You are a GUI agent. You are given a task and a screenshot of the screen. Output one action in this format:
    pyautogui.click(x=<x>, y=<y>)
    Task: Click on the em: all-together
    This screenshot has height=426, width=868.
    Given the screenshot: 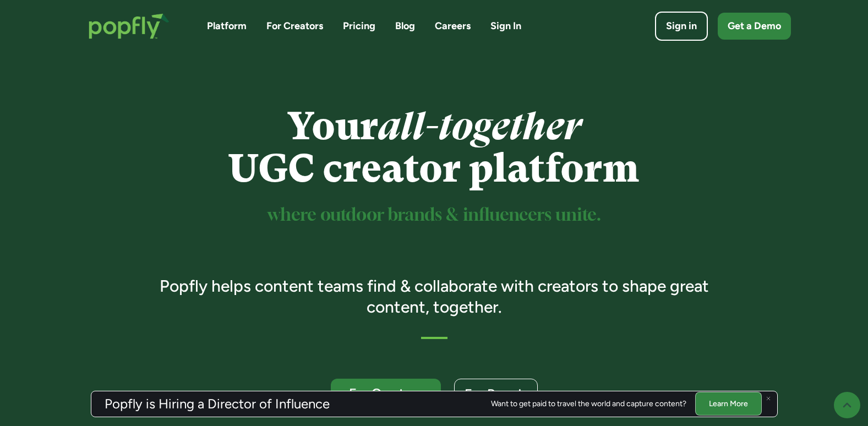 What is the action you would take?
    pyautogui.click(x=480, y=126)
    